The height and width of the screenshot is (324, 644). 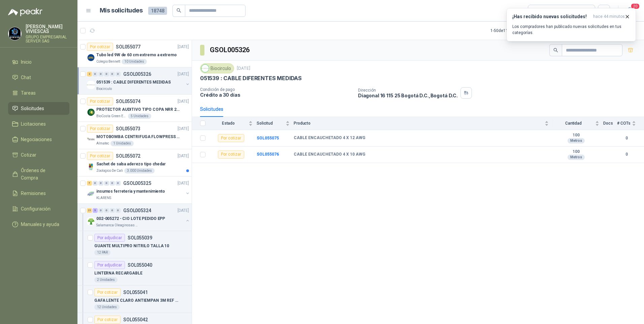 I want to click on a: Cotizar, so click(x=38, y=155).